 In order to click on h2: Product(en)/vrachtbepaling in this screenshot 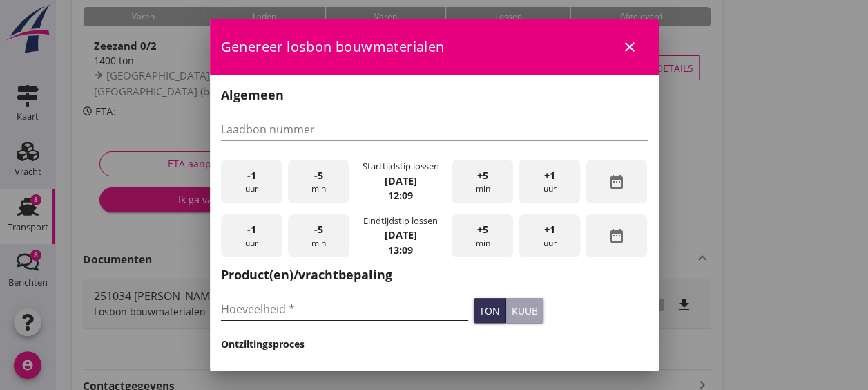, I will do `click(435, 274)`.